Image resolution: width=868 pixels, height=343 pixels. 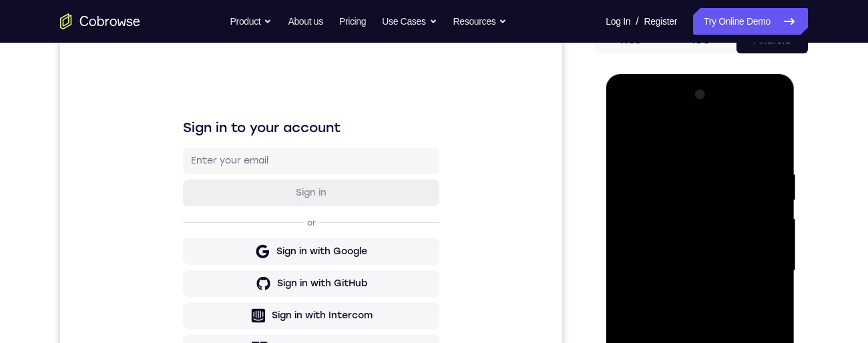 I want to click on div: Sign in with Zendesk, so click(x=262, y=321).